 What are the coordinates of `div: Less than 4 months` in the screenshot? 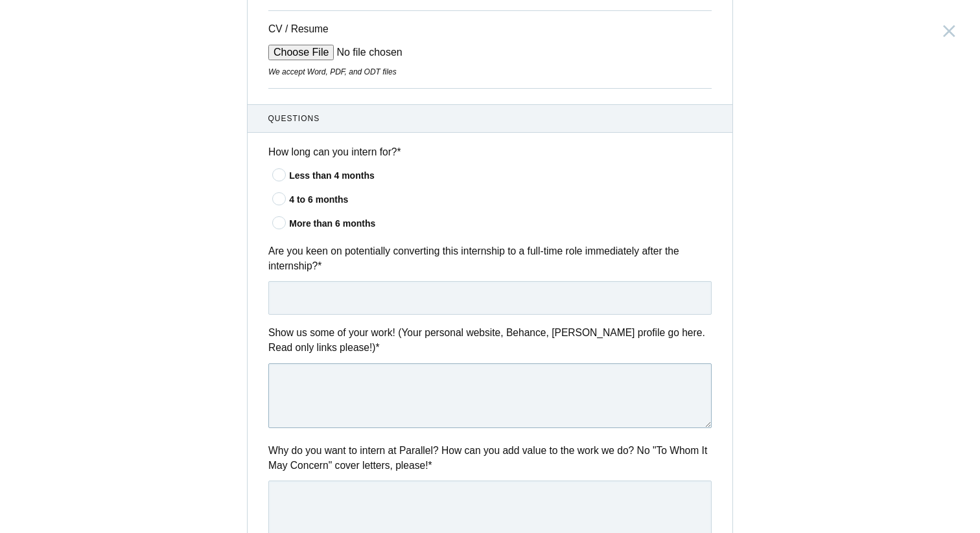 It's located at (501, 175).